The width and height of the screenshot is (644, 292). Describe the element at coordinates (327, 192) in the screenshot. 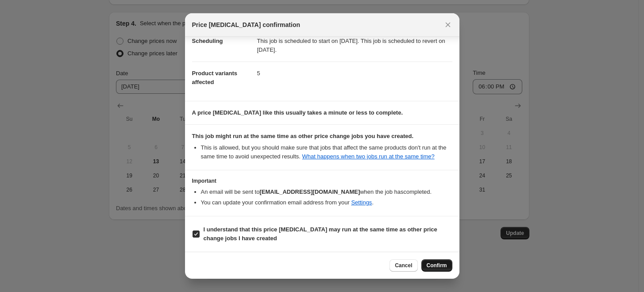

I see `li: An email will be sent to when the job has completed .` at that location.